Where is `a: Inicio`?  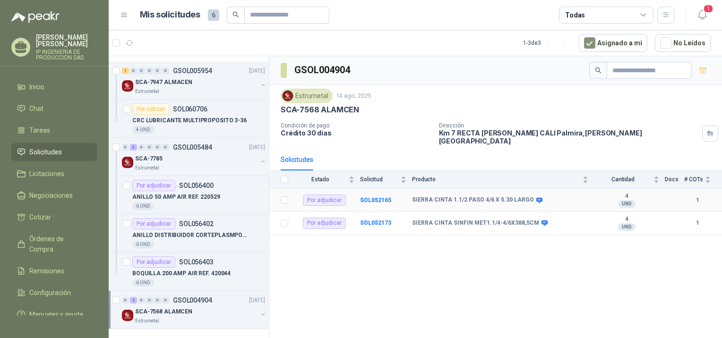 a: Inicio is located at coordinates (54, 87).